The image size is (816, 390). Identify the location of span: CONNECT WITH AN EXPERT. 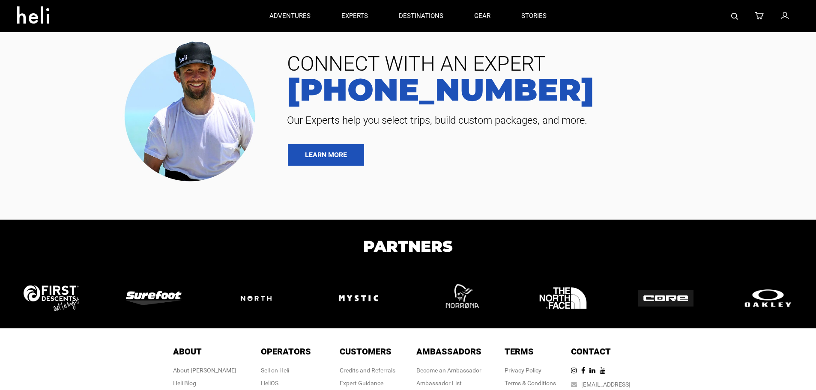
(542, 64).